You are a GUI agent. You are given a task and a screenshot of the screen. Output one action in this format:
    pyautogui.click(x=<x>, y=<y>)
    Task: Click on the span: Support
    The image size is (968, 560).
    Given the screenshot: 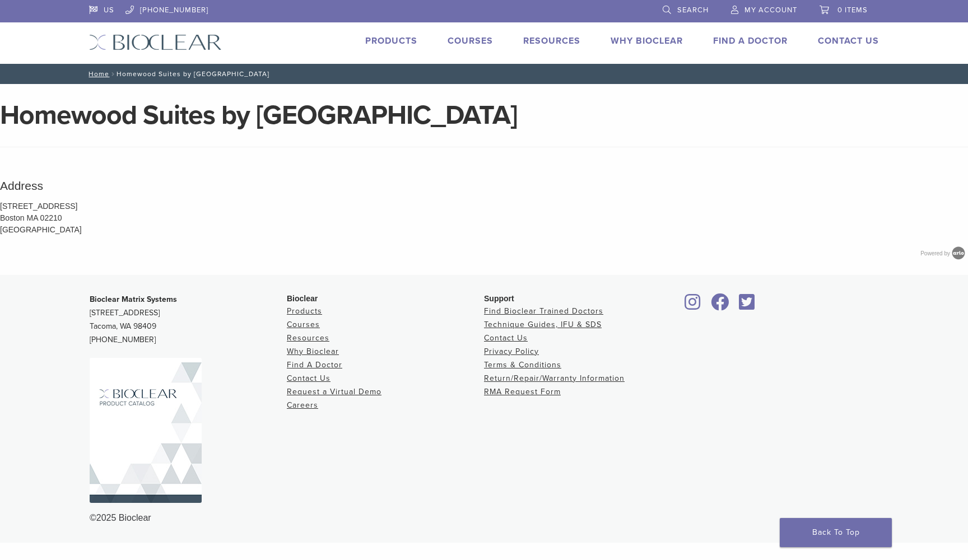 What is the action you would take?
    pyautogui.click(x=499, y=298)
    